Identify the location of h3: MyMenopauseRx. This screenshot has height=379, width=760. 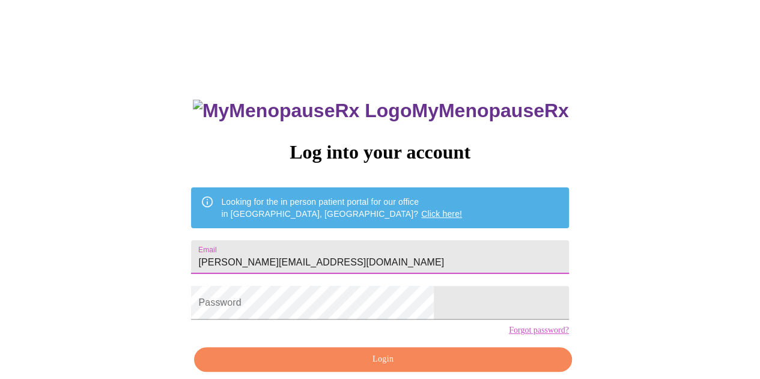
(381, 110).